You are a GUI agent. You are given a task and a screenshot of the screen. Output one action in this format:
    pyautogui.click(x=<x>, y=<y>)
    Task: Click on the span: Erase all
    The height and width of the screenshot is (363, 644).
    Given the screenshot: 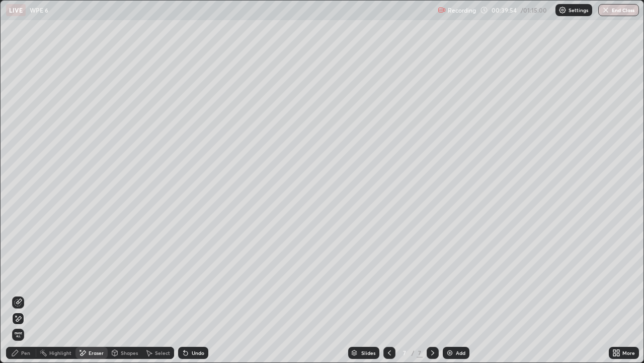 What is the action you would take?
    pyautogui.click(x=18, y=335)
    